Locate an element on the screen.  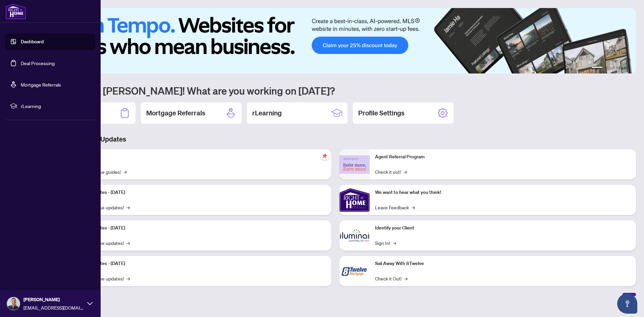
a: Leave Feedback→ is located at coordinates (395, 207).